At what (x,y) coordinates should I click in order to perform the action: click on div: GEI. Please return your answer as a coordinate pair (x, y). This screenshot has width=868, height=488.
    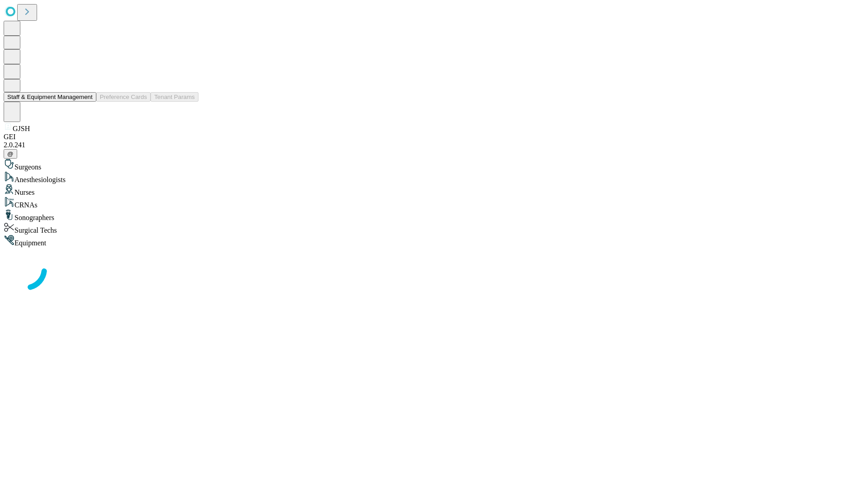
    Looking at the image, I should click on (434, 137).